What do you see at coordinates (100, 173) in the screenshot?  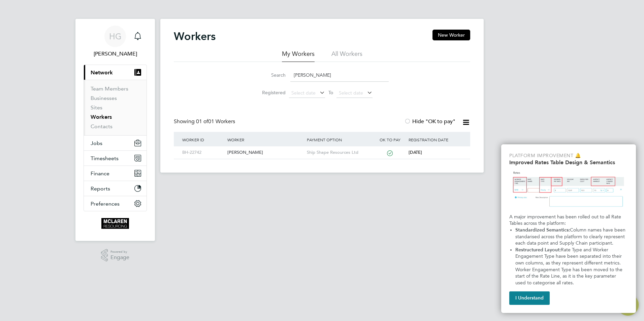 I see `span: Finance` at bounding box center [100, 173].